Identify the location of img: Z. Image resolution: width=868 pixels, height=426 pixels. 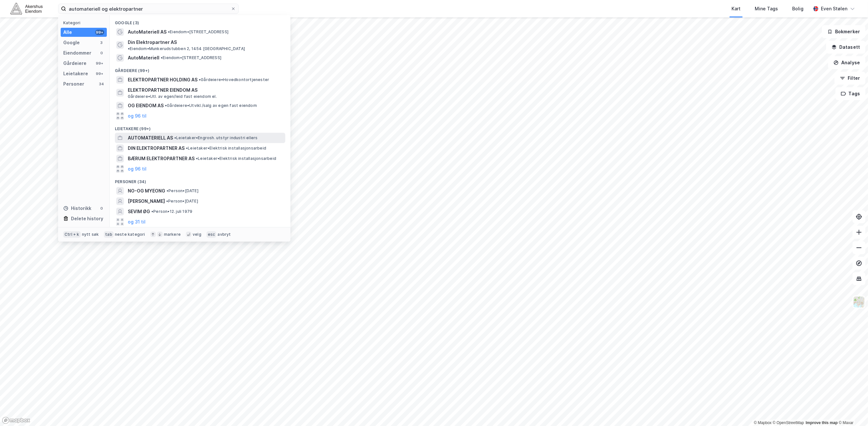
(859, 302).